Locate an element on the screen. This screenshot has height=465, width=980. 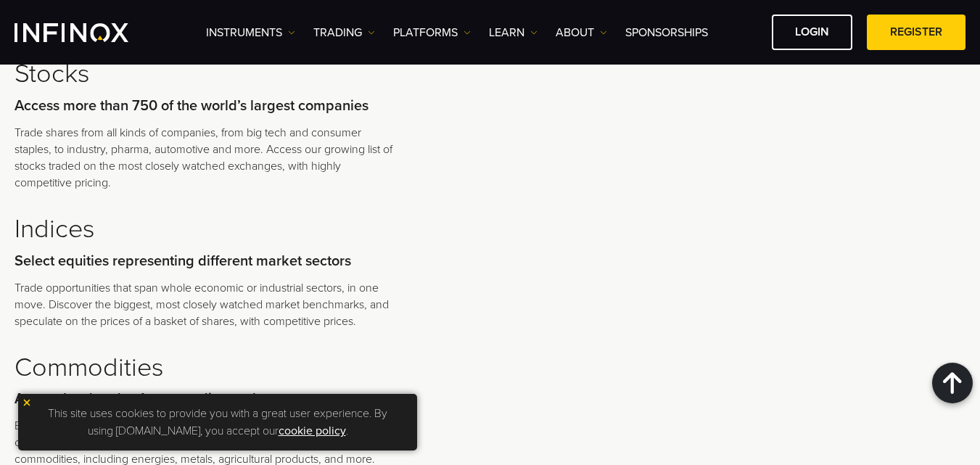
a: Instruments is located at coordinates (250, 33).